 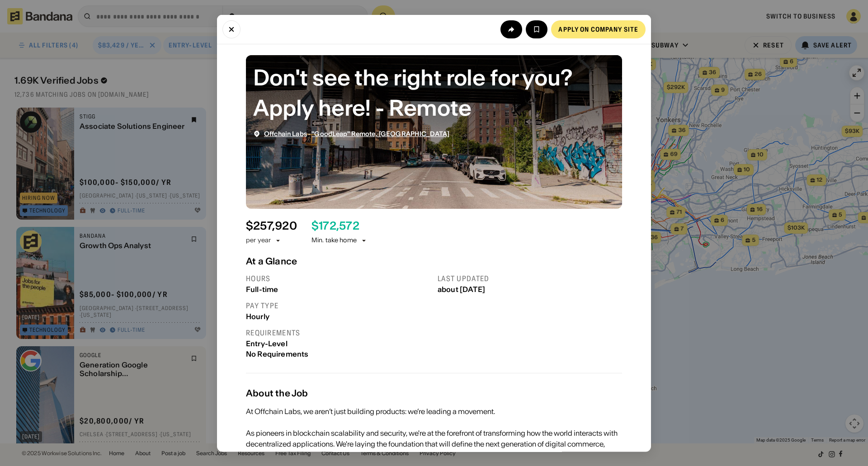 I want to click on div: Pay type, so click(x=338, y=305).